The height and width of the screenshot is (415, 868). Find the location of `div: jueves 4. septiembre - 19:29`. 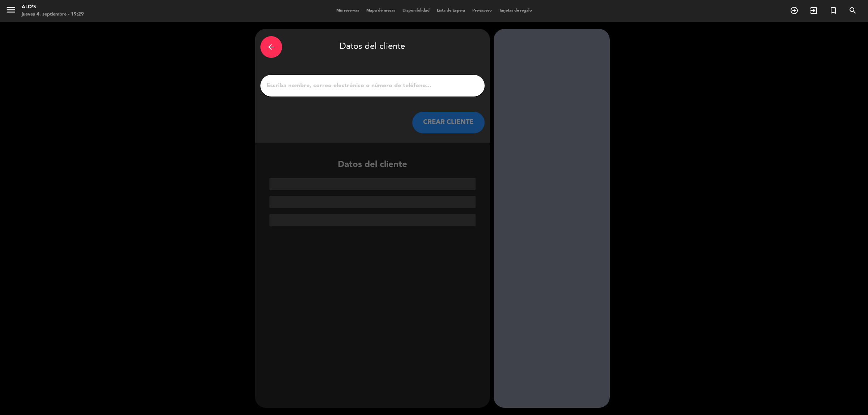

div: jueves 4. septiembre - 19:29 is located at coordinates (53, 14).